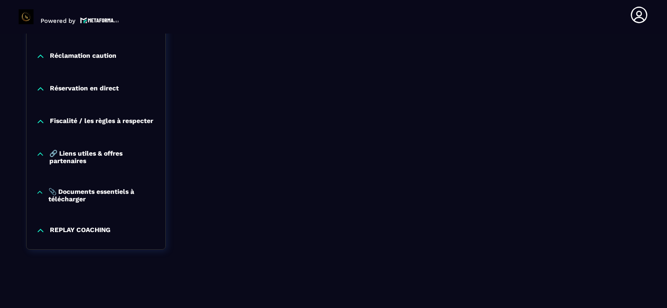 The height and width of the screenshot is (308, 667). I want to click on p: Réclamation caution, so click(83, 56).